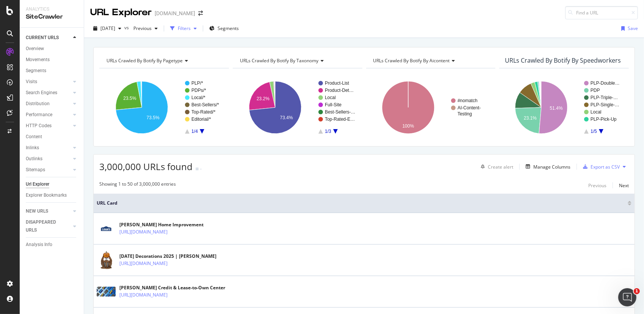  Describe the element at coordinates (361, 203) in the screenshot. I see `span: URL Card` at that location.